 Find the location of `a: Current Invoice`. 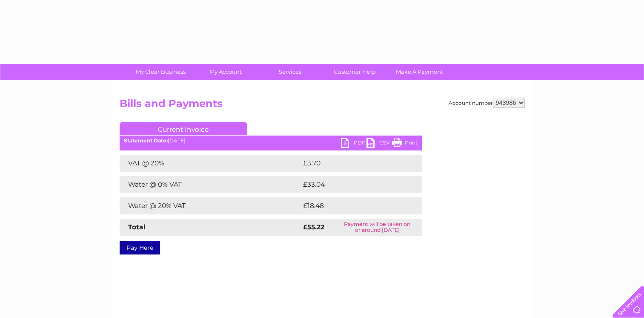

a: Current Invoice is located at coordinates (183, 128).